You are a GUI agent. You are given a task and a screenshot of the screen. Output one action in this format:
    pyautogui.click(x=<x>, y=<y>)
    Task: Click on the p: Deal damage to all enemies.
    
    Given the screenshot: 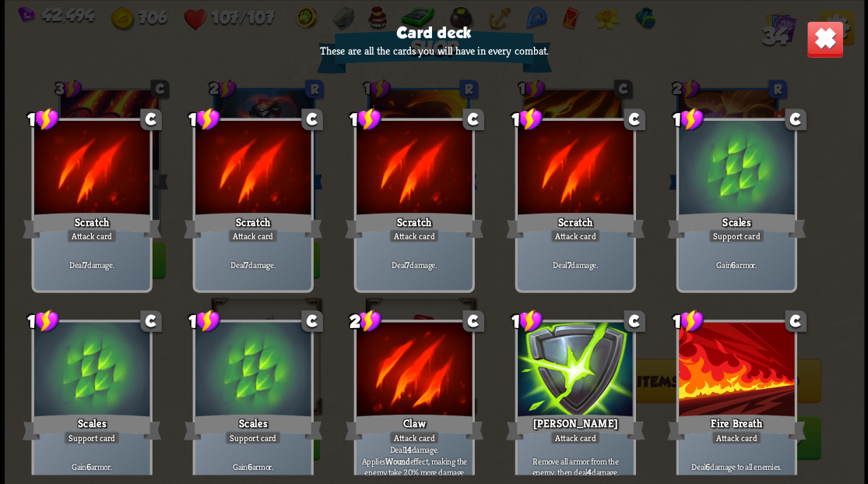 What is the action you would take?
    pyautogui.click(x=735, y=466)
    